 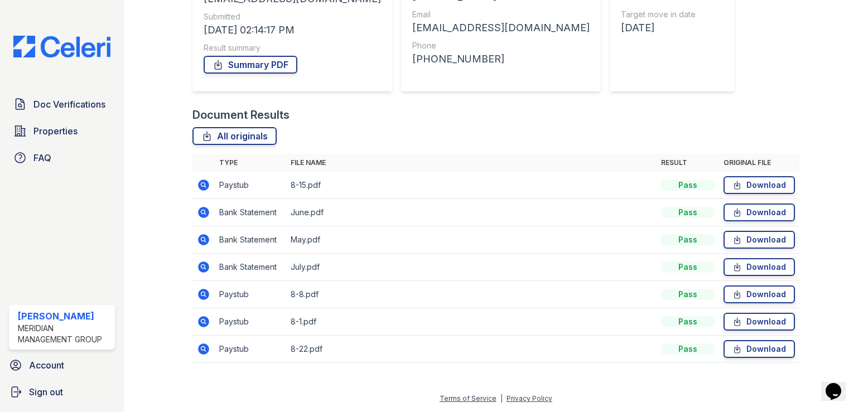 What do you see at coordinates (62, 392) in the screenshot?
I see `a: Sign out` at bounding box center [62, 392].